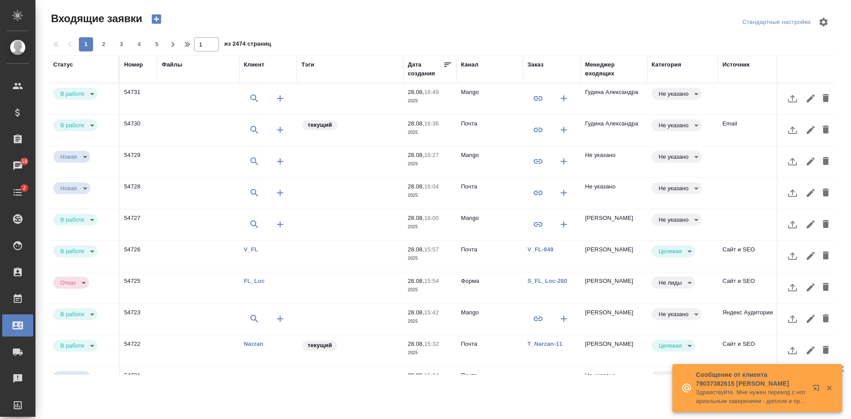 The image size is (851, 419). What do you see at coordinates (666, 65) in the screenshot?
I see `div: Категория` at bounding box center [666, 65].